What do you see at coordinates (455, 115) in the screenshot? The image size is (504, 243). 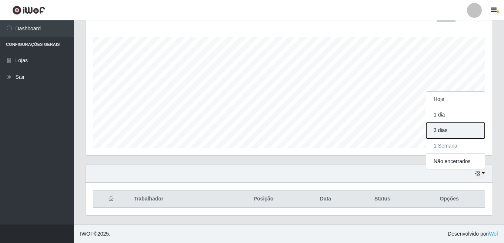 I see `button: 1 dia` at bounding box center [455, 115].